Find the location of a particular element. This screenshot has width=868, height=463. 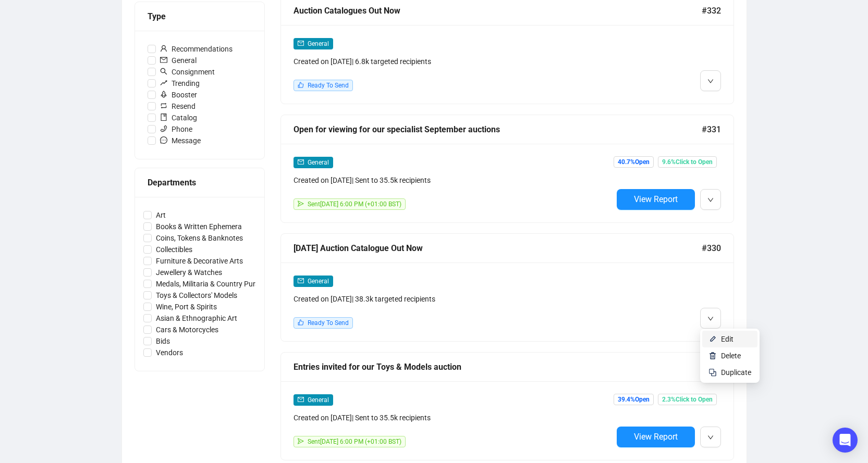

span: Furniture & Decorative Arts is located at coordinates (199, 261).